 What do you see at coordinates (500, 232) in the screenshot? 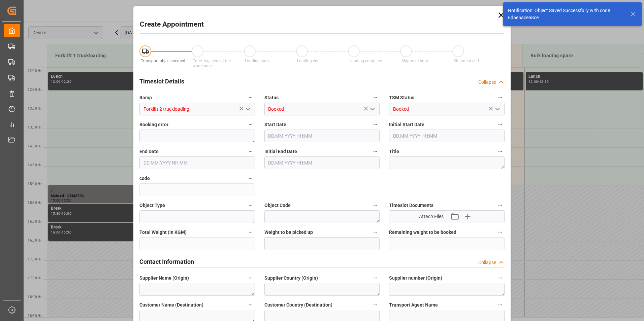
I see `button: Remaining weight to be booked` at bounding box center [500, 232].